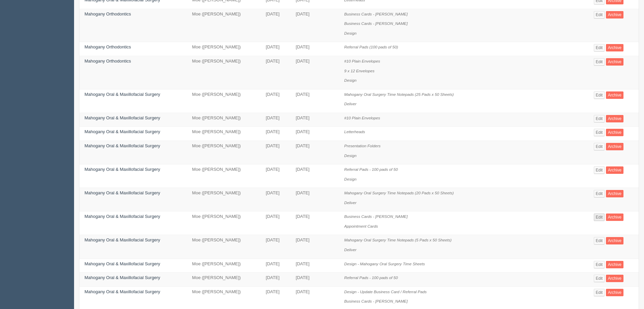  I want to click on i: Referral Pads (100 pads of 50), so click(371, 47).